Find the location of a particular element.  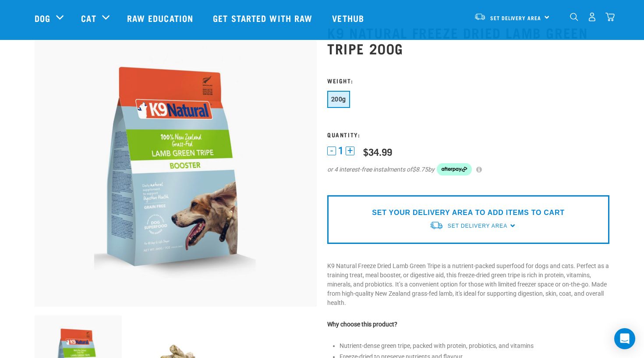

div: Open Intercom Messenger is located at coordinates (625, 338).